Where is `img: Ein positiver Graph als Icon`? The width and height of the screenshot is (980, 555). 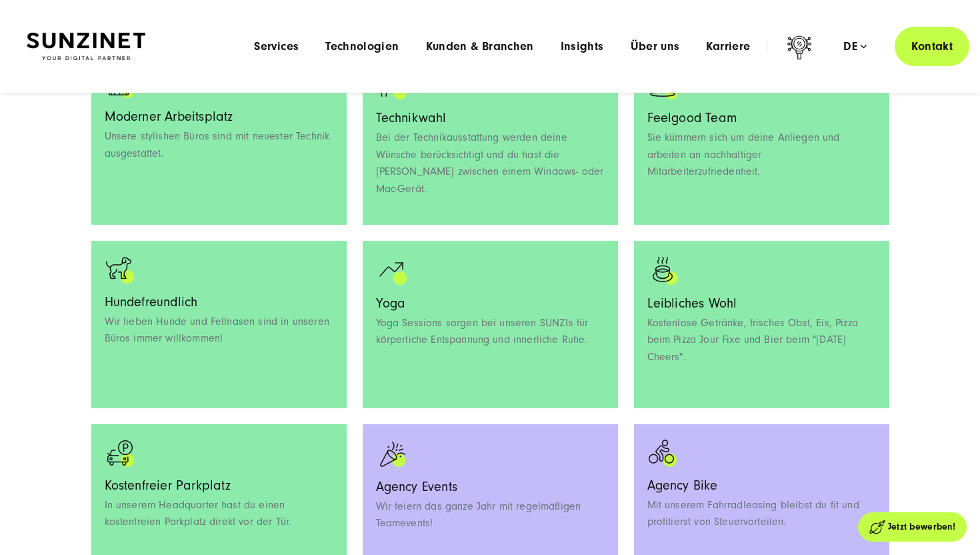 img: Ein positiver Graph als Icon is located at coordinates (393, 271).